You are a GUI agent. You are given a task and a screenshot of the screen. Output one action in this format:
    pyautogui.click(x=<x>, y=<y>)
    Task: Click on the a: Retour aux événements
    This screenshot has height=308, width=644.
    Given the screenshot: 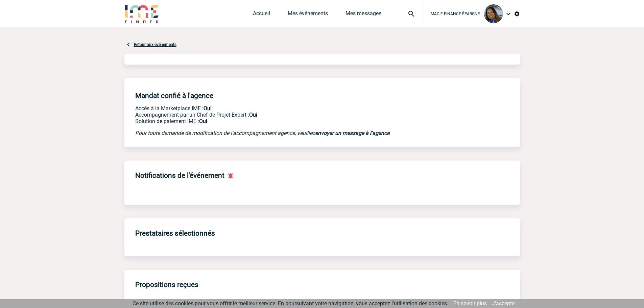 What is the action you would take?
    pyautogui.click(x=155, y=45)
    